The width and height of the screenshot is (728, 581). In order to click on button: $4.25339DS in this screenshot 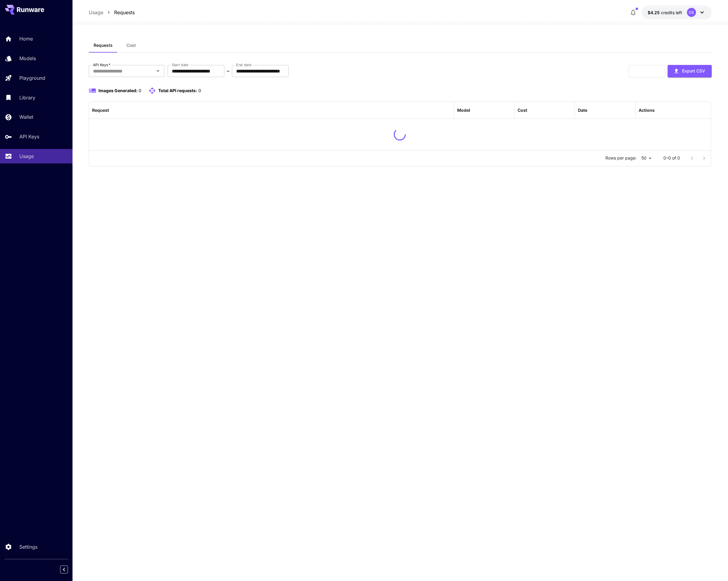, I will do `click(677, 12)`.